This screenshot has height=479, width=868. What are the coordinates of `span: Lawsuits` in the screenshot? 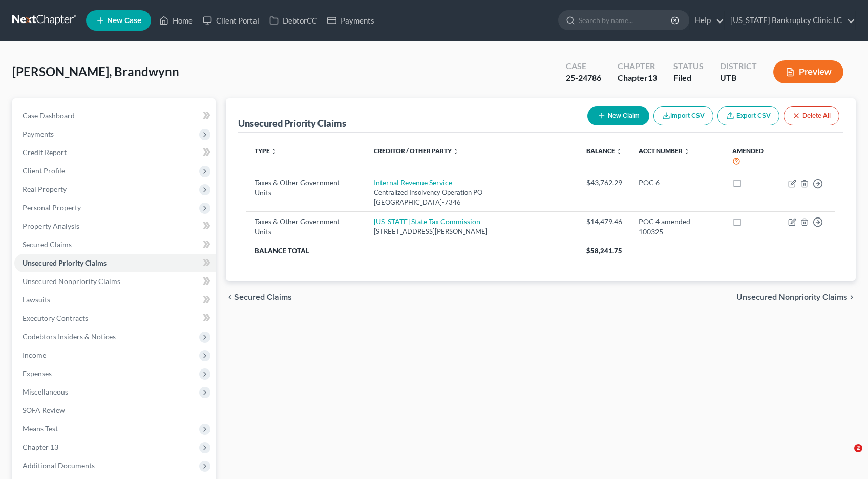 It's located at (36, 299).